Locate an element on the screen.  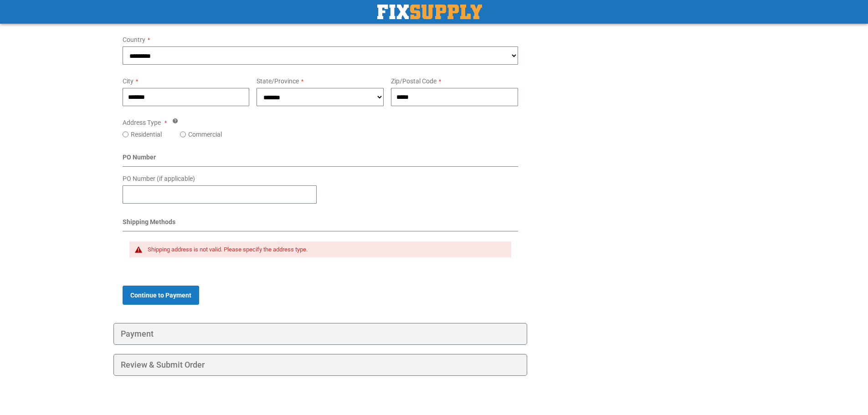
div: Shipping address is not valid. Please specify the address type. is located at coordinates (325, 250).